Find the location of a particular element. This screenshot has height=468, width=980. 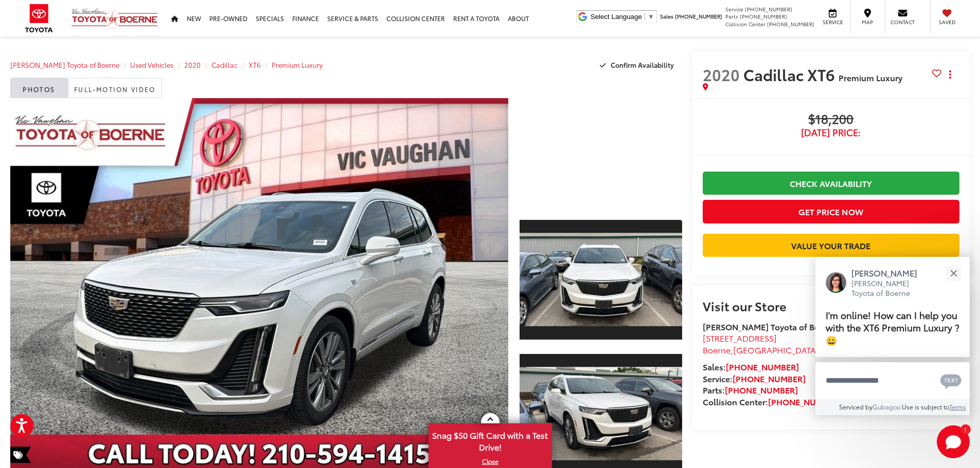

svg: Start Chat is located at coordinates (954, 442).